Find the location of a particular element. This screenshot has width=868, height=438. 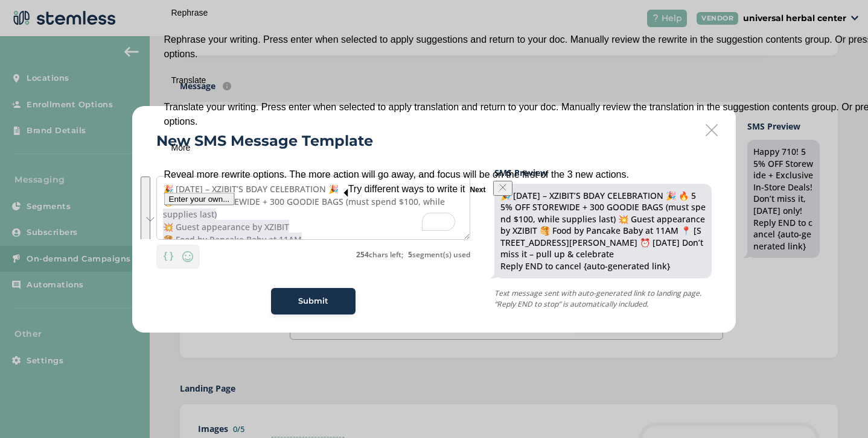

span: Submit is located at coordinates (313, 301).